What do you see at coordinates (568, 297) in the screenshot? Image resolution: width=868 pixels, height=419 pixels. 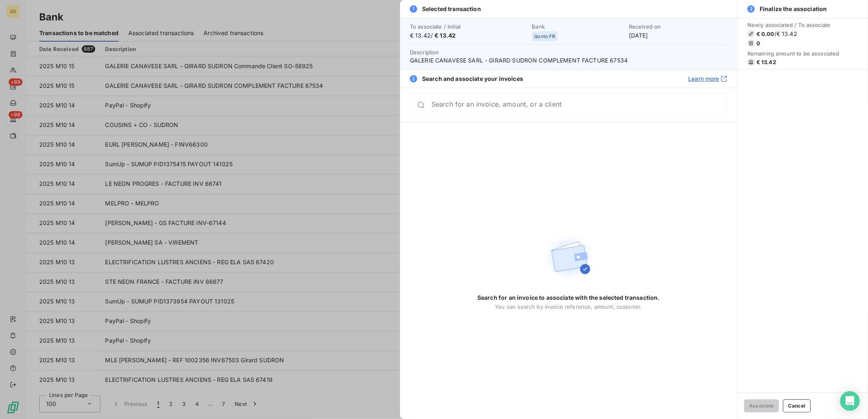 I see `span: Search for an invoice to associate with the selected transaction.` at bounding box center [568, 297].